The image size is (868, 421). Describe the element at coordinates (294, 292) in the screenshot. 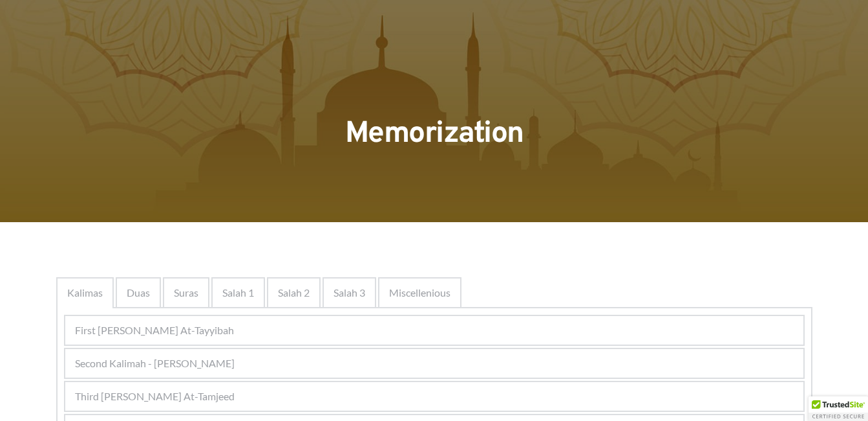

I see `span: Salah 2` at that location.